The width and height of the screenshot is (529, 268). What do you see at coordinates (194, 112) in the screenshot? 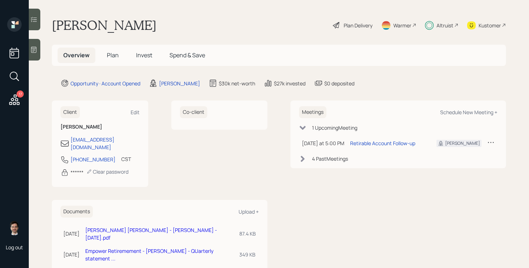
I see `h6: Co-client` at bounding box center [194, 112].